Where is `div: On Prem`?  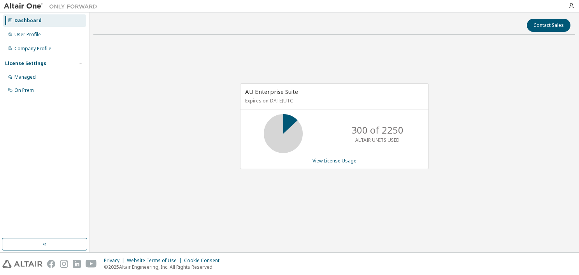 div: On Prem is located at coordinates (24, 90).